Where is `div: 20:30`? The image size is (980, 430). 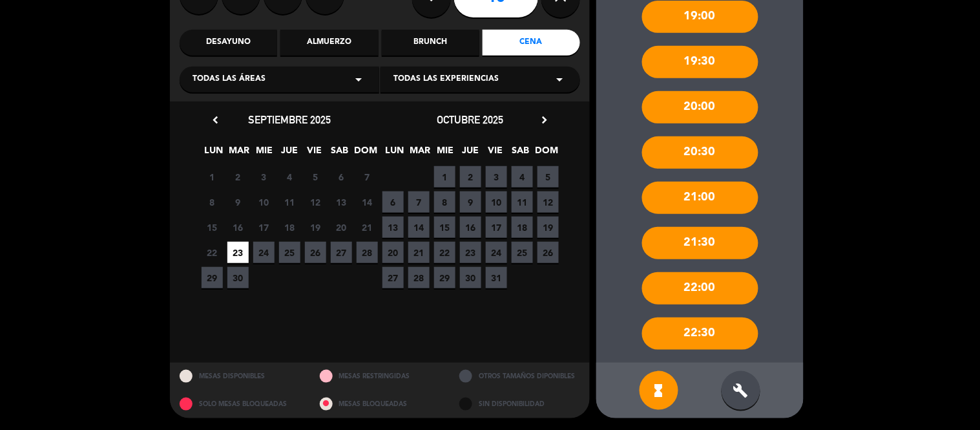 div: 20:30 is located at coordinates (701, 152).